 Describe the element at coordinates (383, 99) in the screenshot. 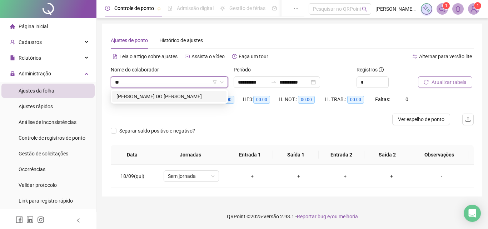

I see `span: Faltas:` at that location.